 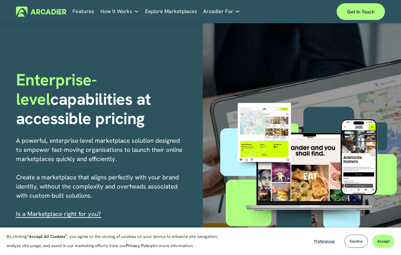 What do you see at coordinates (356, 242) in the screenshot?
I see `button: Decline` at bounding box center [356, 242].